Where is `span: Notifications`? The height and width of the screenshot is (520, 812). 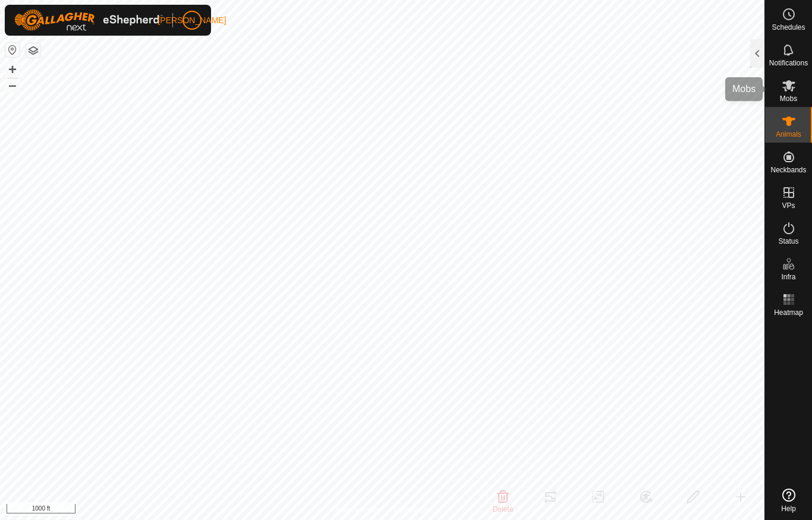 span: Notifications is located at coordinates (788, 63).